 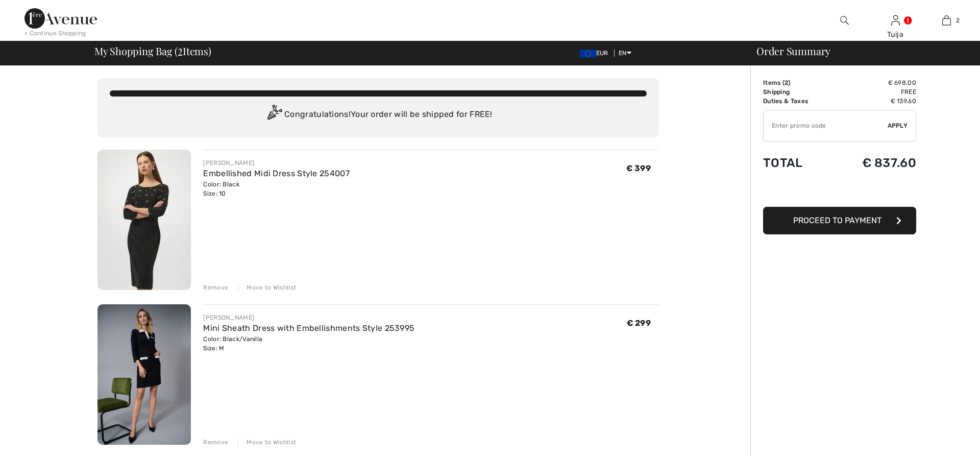 What do you see at coordinates (144, 374) in the screenshot?
I see `img: Mini Sheath Dress with Embellishments Style 253995` at bounding box center [144, 374].